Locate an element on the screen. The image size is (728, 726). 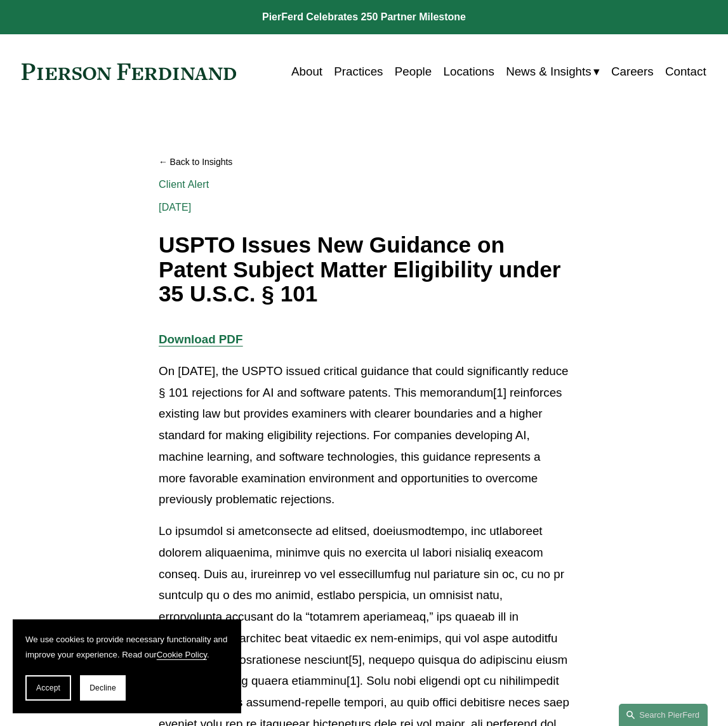
a: Locations is located at coordinates (469, 72).